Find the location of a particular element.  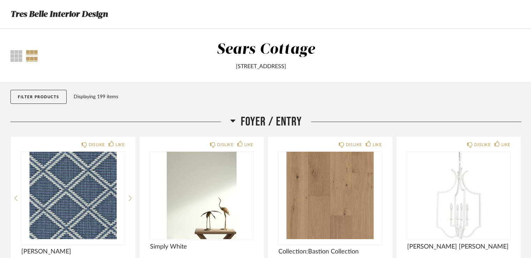

span: Collection:Bastion Collection is located at coordinates (330, 251).